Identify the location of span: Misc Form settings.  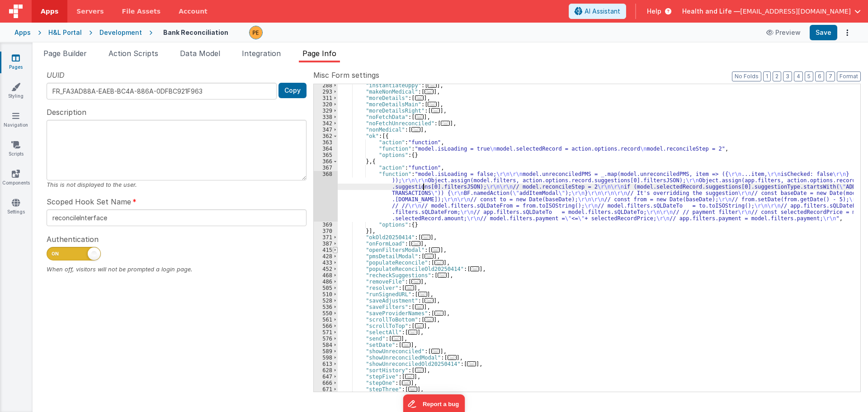
(347, 75).